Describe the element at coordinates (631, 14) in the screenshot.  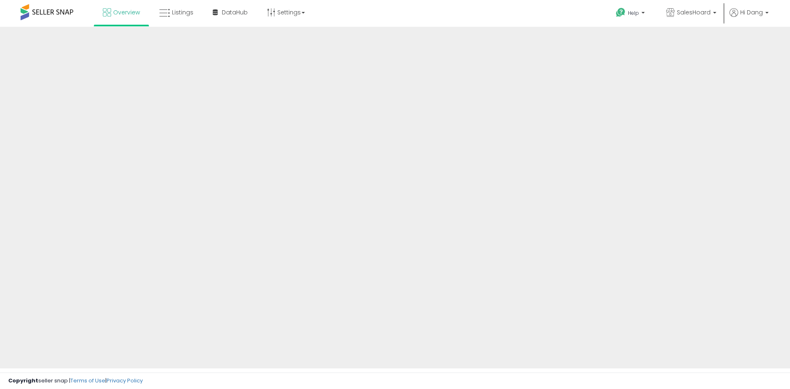
I see `a: Help` at that location.